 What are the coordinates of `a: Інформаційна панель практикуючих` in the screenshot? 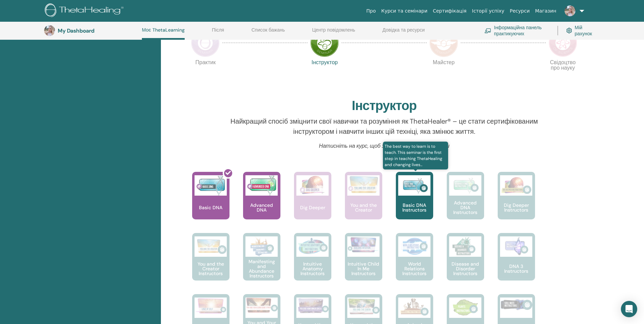 It's located at (516, 30).